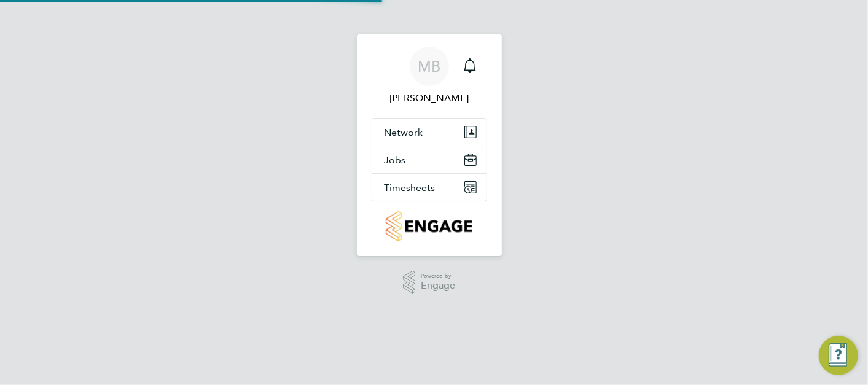 This screenshot has width=868, height=385. Describe the element at coordinates (429, 282) in the screenshot. I see `a: Powered byEngage` at that location.